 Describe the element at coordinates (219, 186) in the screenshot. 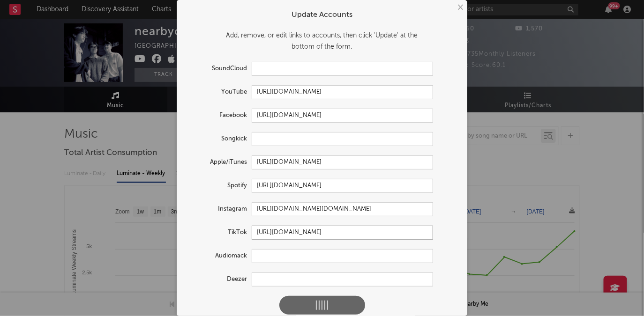

I see `label: Spotify` at that location.